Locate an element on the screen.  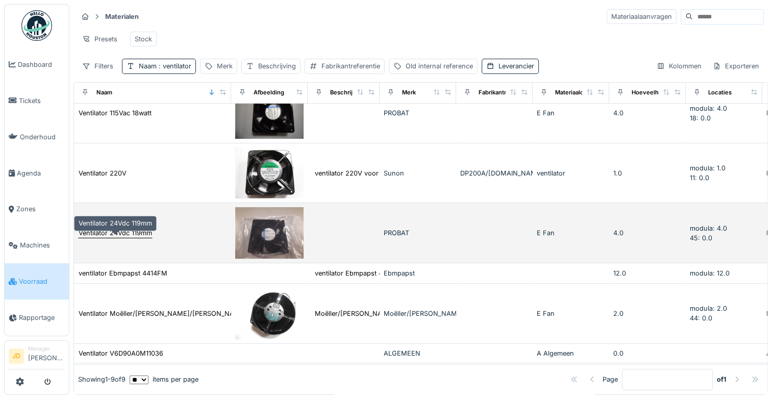
div: Ventilator 115Vac 18watt is located at coordinates (115, 113).